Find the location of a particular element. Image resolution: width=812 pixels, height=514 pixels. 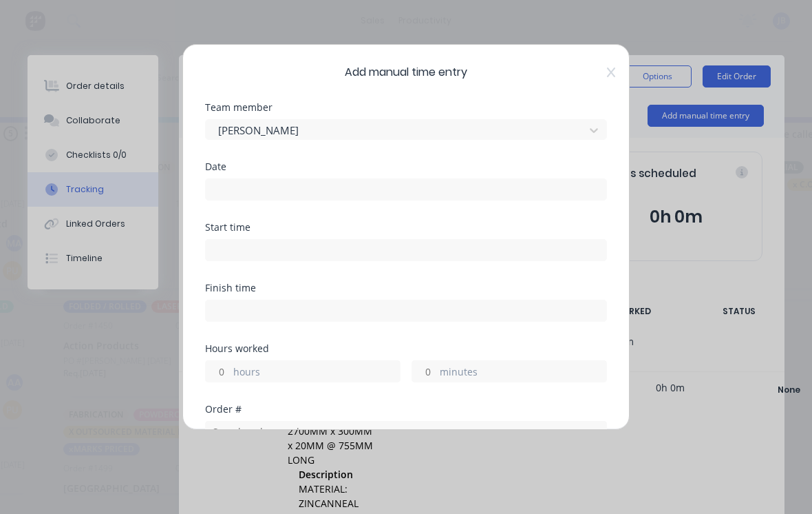

div: Team member is located at coordinates (406, 107).